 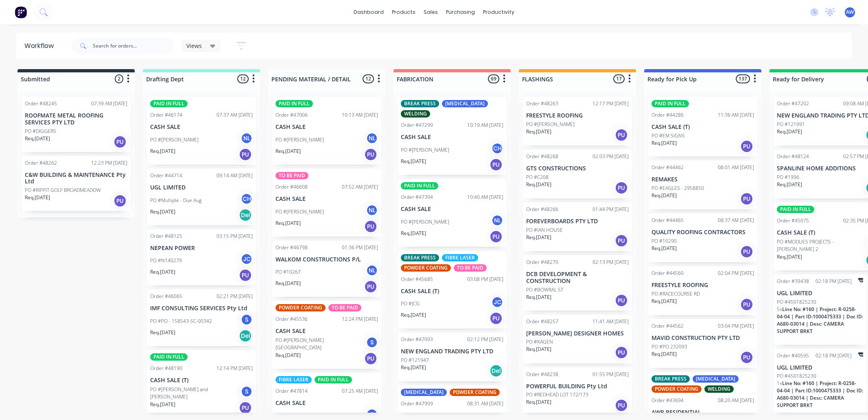 I want to click on div: Workflow, so click(x=41, y=46).